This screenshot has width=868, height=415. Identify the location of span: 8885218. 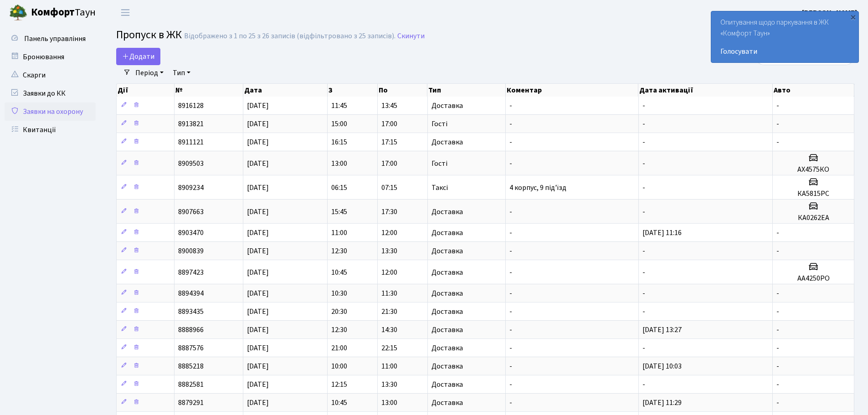
(191, 366).